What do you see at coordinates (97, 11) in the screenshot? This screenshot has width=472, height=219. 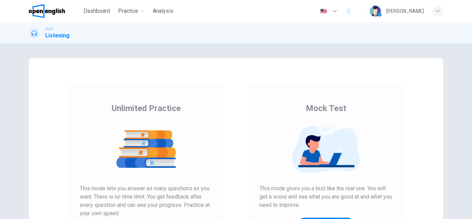 I see `button: Dashboard` at bounding box center [97, 11].